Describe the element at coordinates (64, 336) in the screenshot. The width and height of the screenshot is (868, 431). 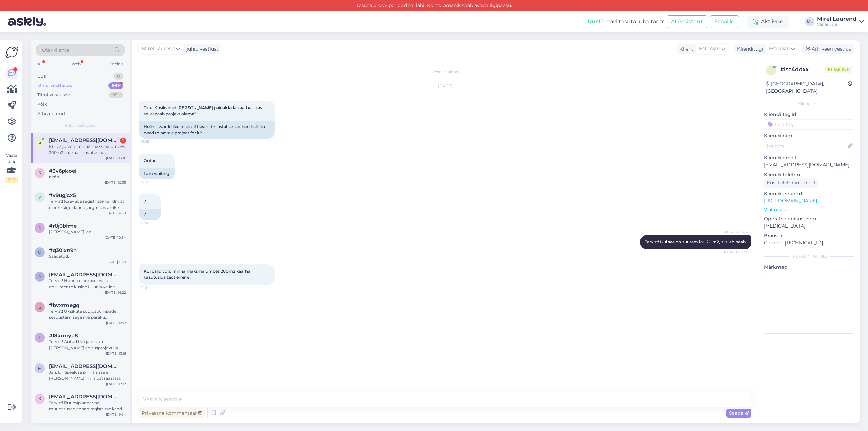
I see `span: #l8krmyu8` at that location.